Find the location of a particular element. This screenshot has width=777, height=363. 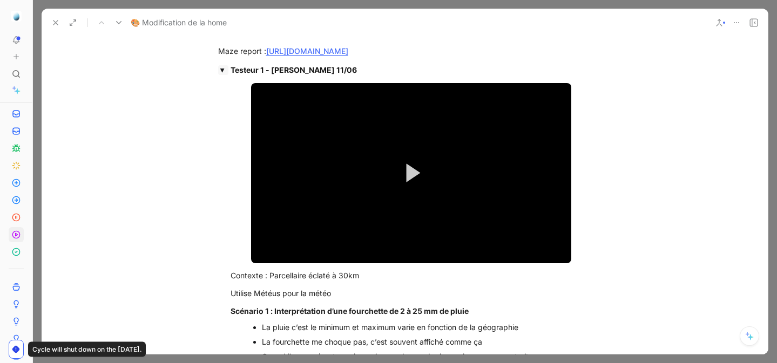

strong: Scénario 1 : Interprétation d’une fourchette de 2 à 25 mm de pluie is located at coordinates (349, 311).